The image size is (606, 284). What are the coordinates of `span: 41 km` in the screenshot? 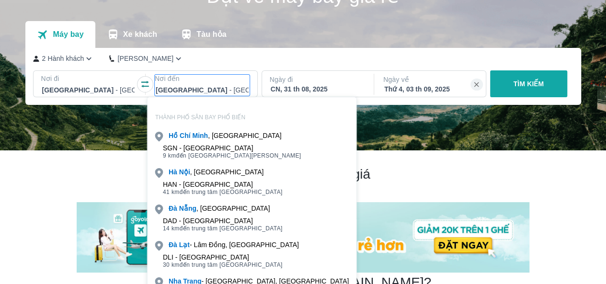 It's located at (171, 192).